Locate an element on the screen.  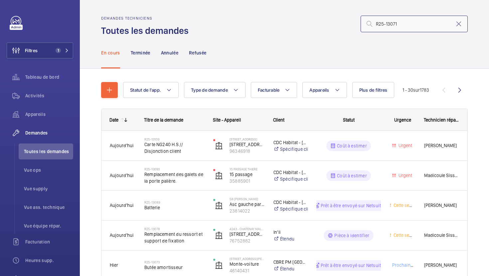
button: Statut de l'app. is located at coordinates (151, 90).